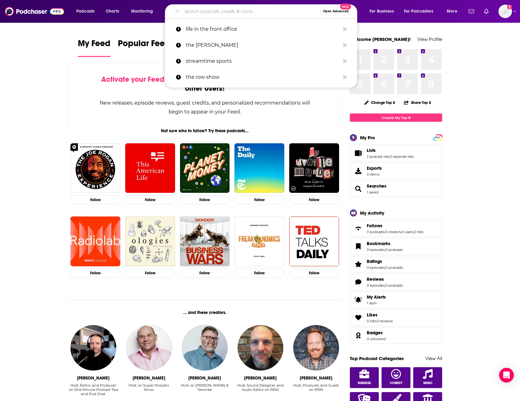  I want to click on span: Podcasts, so click(85, 11).